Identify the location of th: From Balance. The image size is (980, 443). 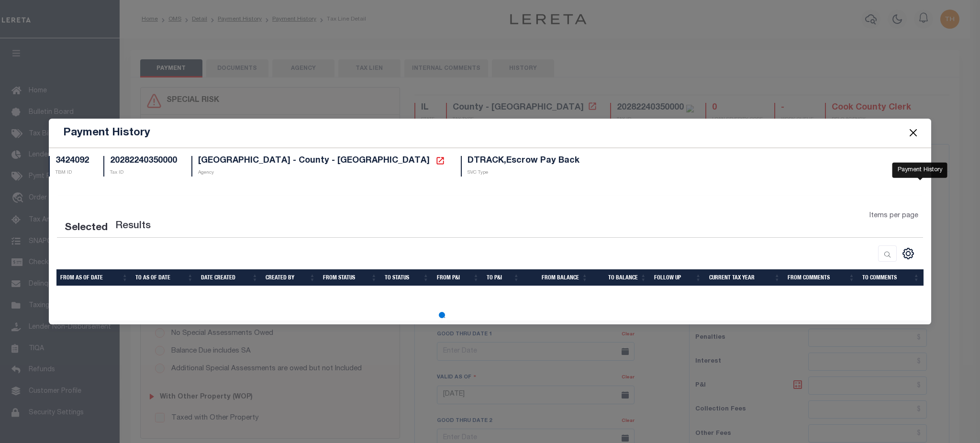
(557, 278).